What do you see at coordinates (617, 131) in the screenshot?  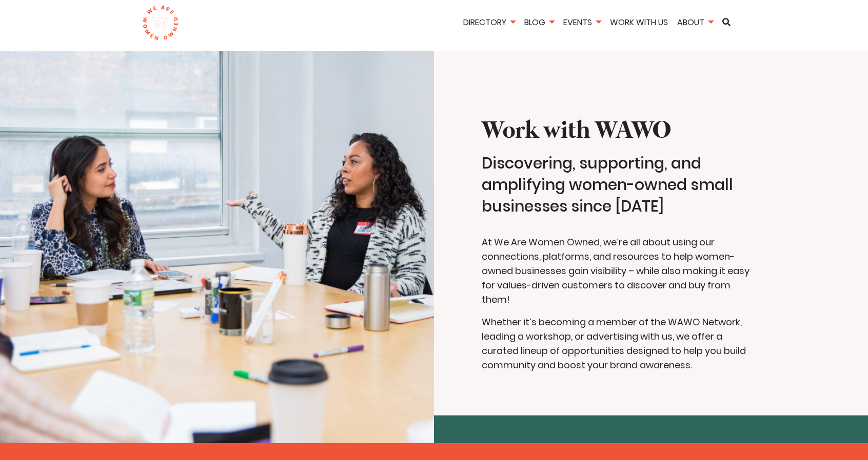 I see `h1: Work with WAWO` at bounding box center [617, 131].